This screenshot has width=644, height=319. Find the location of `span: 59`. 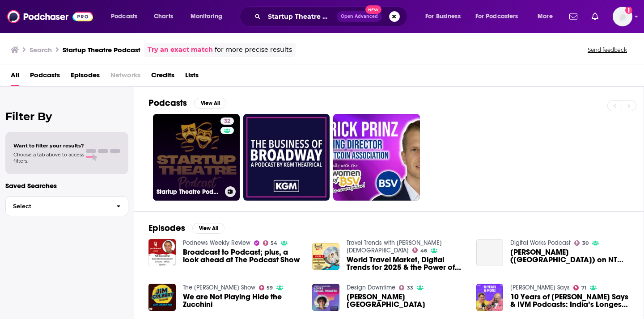

span: 59 is located at coordinates (270, 287).